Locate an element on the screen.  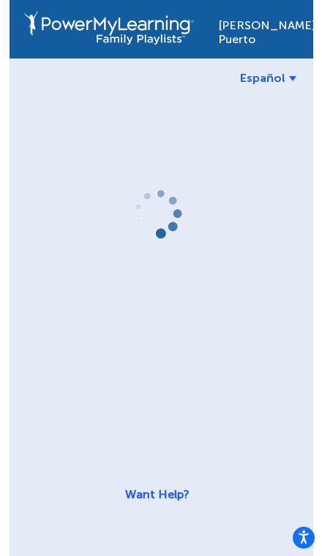
img: gif-load2.gif is located at coordinates (157, 213).